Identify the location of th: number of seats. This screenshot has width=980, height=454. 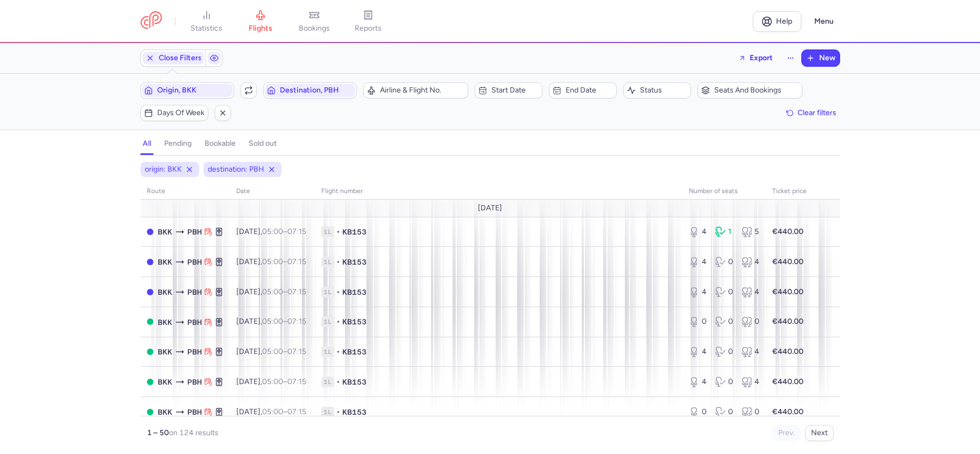
(724, 192).